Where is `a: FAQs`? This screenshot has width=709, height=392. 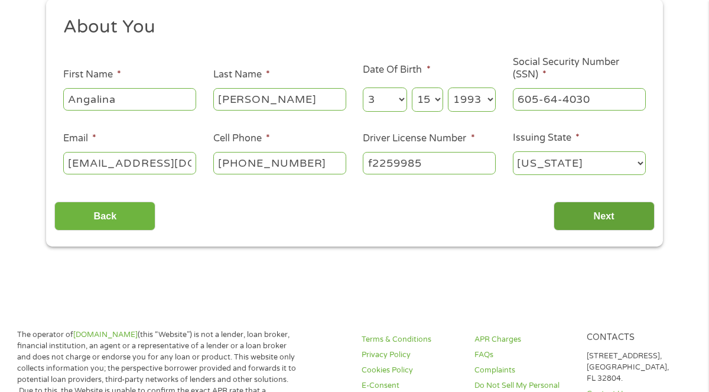 a: FAQs is located at coordinates (524, 355).